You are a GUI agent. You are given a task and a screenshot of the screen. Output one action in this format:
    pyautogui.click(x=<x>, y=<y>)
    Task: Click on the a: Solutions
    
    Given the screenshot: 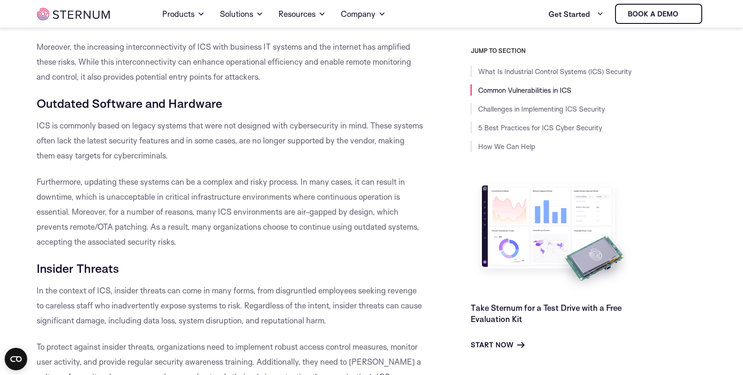 What is the action you would take?
    pyautogui.click(x=241, y=14)
    